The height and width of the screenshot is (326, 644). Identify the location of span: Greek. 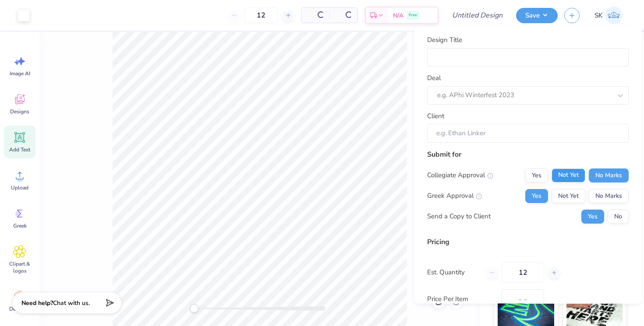
(20, 226).